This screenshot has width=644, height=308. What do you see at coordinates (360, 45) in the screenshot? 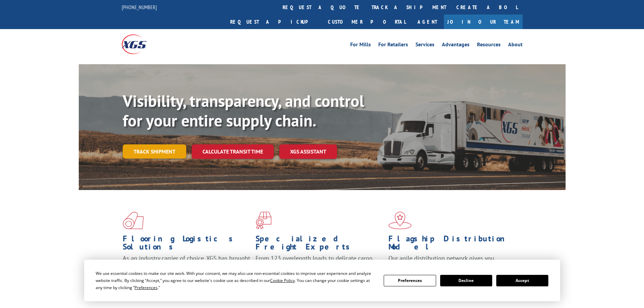
I see `a: For Mills` at bounding box center [360, 45].